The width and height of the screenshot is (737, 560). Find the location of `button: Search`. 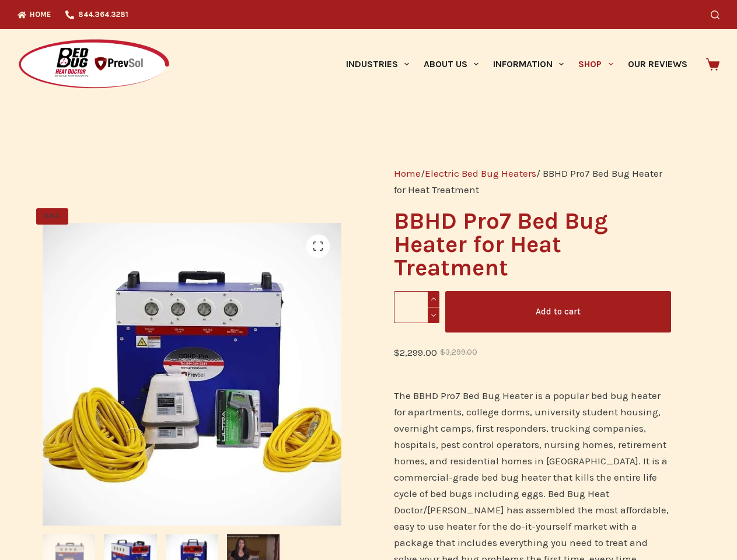

button: Search is located at coordinates (714, 15).